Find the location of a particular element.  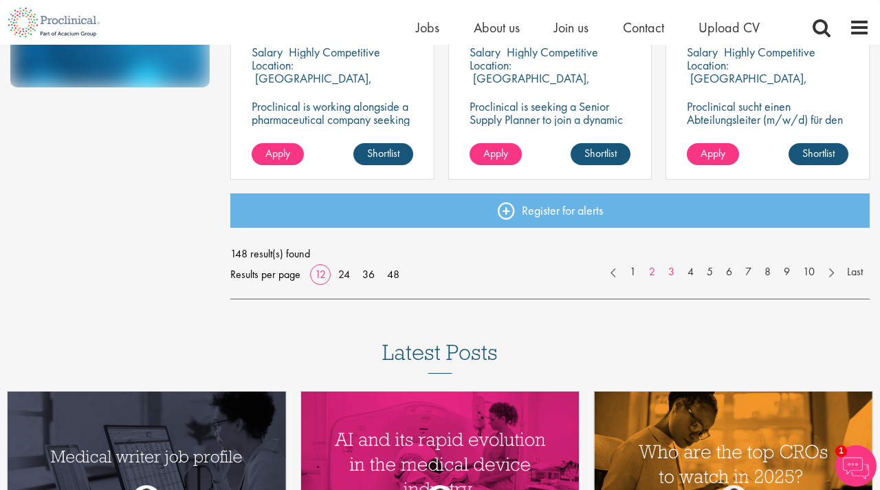

h3: Latest Posts is located at coordinates (440, 357).